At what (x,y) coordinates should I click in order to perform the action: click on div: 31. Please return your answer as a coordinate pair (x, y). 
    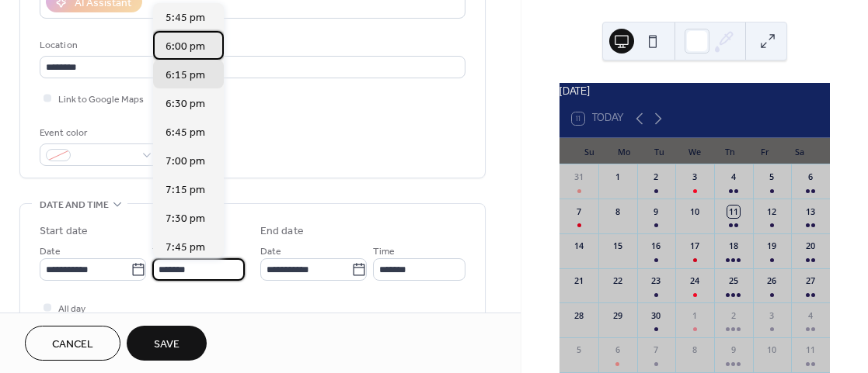
    Looking at the image, I should click on (579, 177).